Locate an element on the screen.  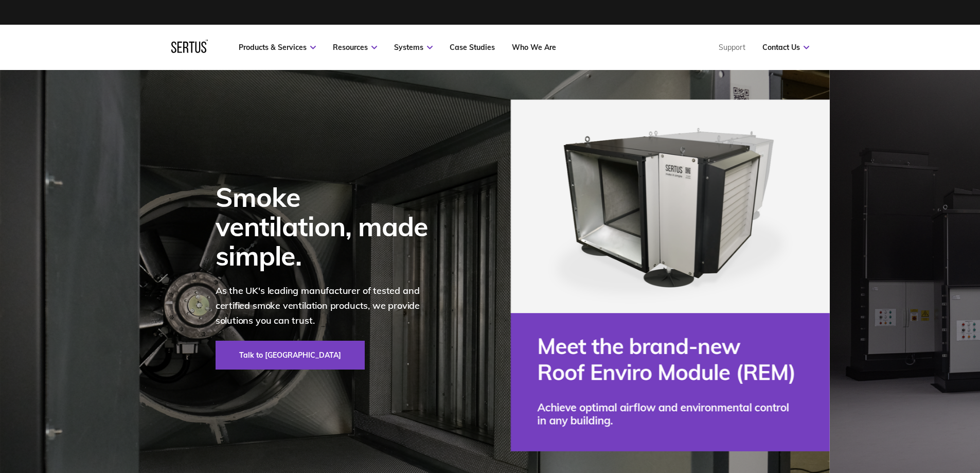
a: Case Studies is located at coordinates (472, 48).